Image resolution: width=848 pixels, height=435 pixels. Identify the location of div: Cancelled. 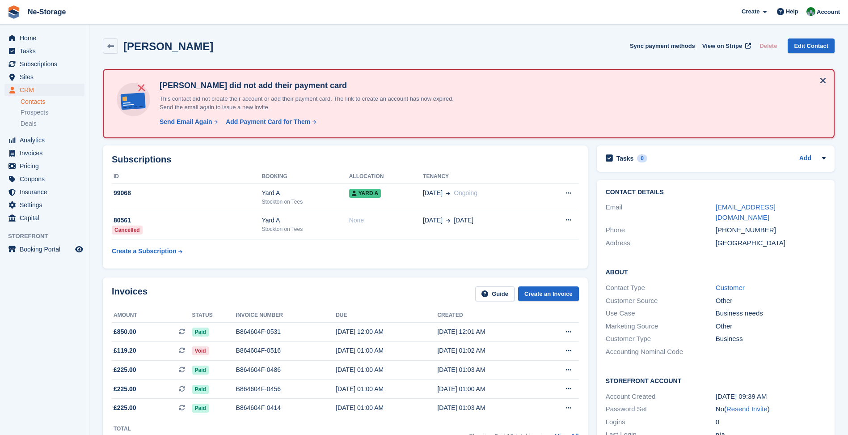
(127, 230).